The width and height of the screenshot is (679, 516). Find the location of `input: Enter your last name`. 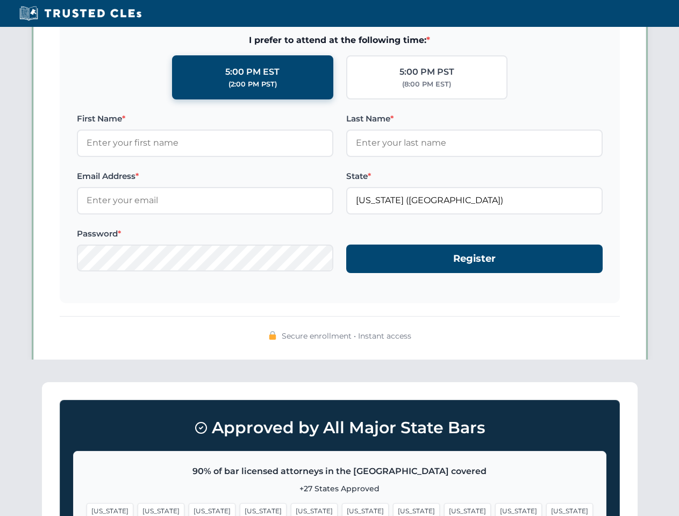

input: Enter your last name is located at coordinates (474, 143).